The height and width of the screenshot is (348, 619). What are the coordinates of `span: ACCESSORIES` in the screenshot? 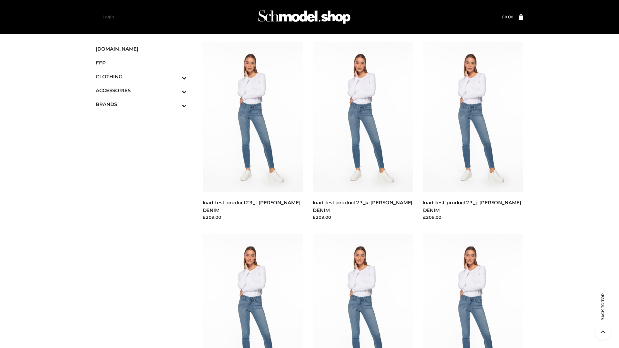 It's located at (141, 90).